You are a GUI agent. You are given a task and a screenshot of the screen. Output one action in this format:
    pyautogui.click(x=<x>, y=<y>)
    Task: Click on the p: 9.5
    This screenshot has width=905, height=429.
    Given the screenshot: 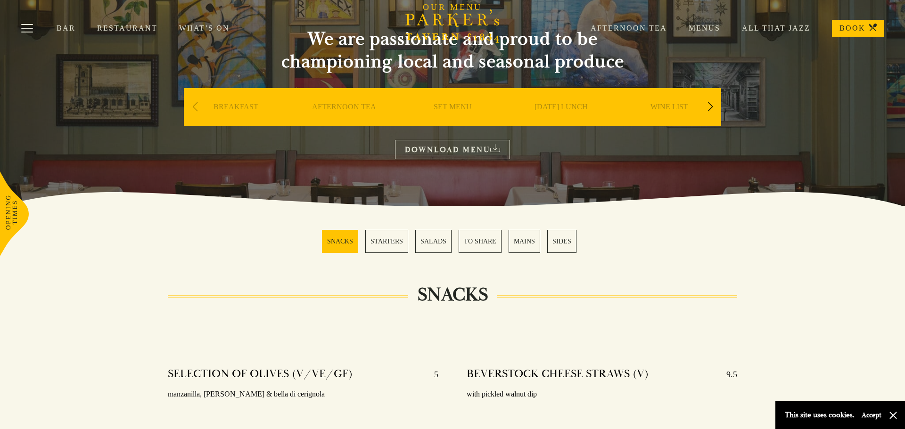 What is the action you would take?
    pyautogui.click(x=727, y=375)
    